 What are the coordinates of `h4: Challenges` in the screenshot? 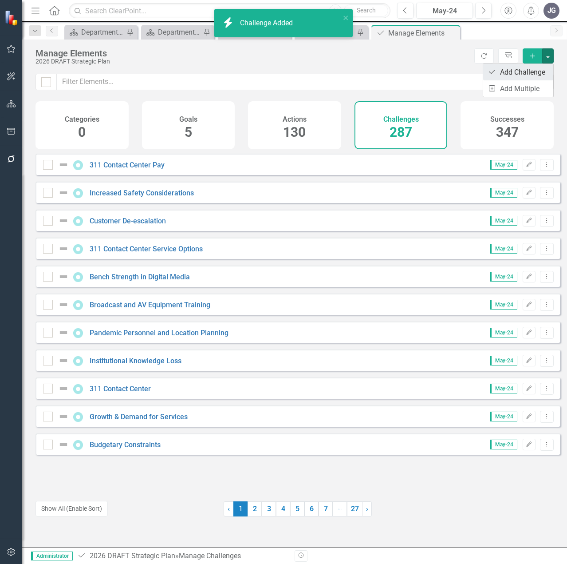 It's located at (401, 119).